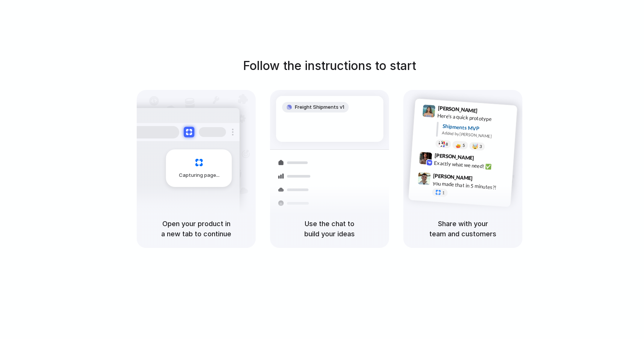  What do you see at coordinates (484, 160) in the screenshot?
I see `span: 9:42 AM` at bounding box center [484, 160].